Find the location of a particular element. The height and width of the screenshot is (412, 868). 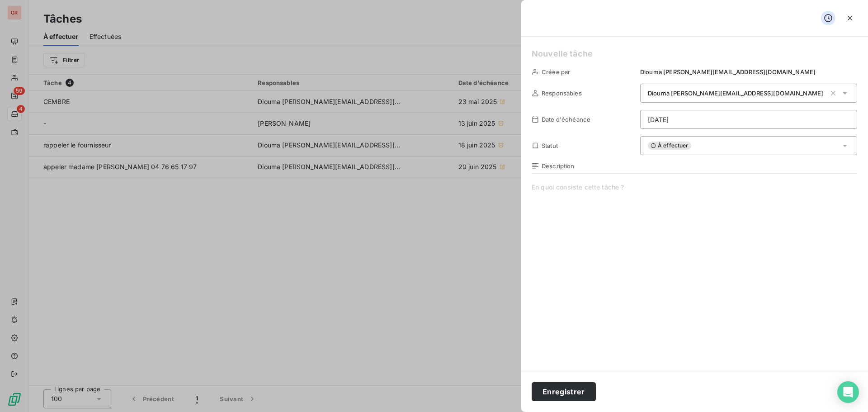

span: Créée par is located at coordinates (556, 72).